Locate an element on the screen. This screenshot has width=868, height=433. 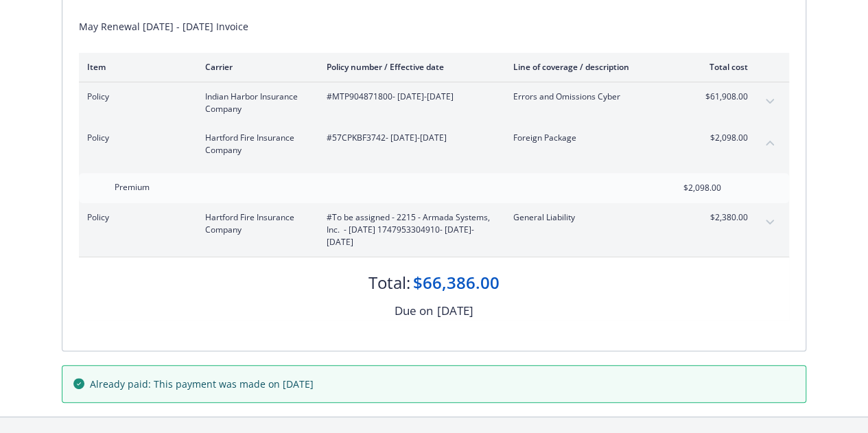
div: $66,386.00 is located at coordinates (456, 283).